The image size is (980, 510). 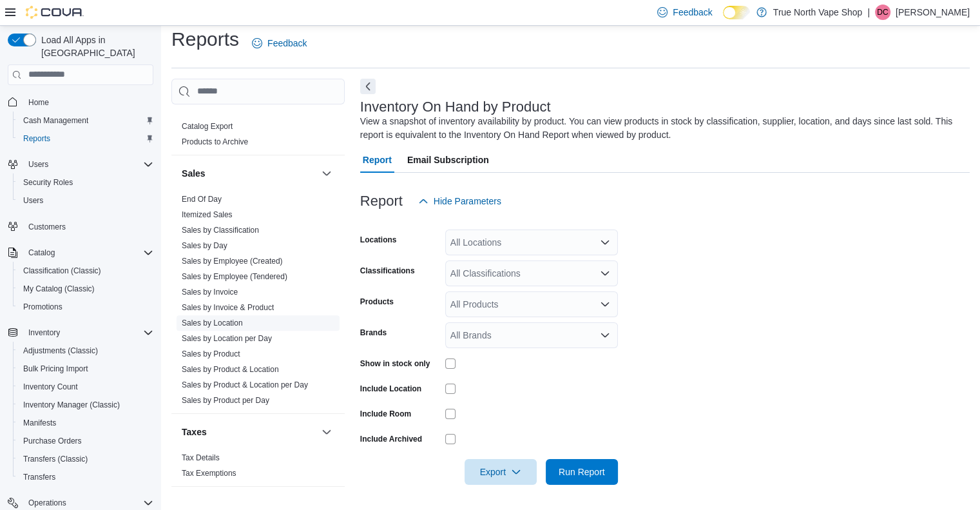 What do you see at coordinates (501, 472) in the screenshot?
I see `span: Export` at bounding box center [501, 472].